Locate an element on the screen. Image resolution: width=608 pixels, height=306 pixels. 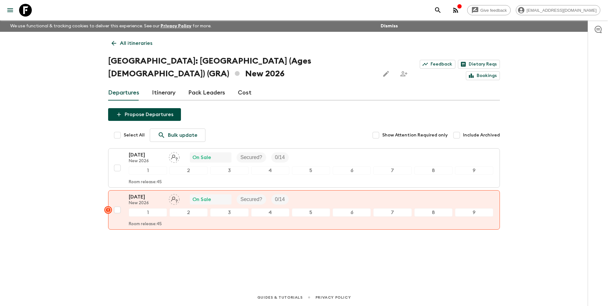
p: Bulk update is located at coordinates (183, 135).